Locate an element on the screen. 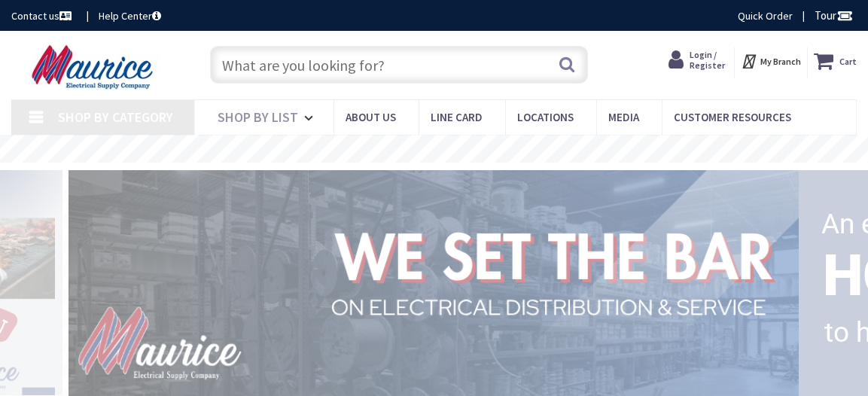 This screenshot has width=868, height=396. span: Tour is located at coordinates (834, 15).